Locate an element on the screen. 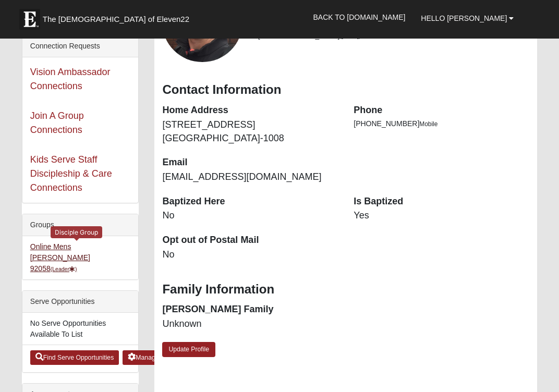 The width and height of the screenshot is (559, 392). div: Disciple Group is located at coordinates (76, 232).